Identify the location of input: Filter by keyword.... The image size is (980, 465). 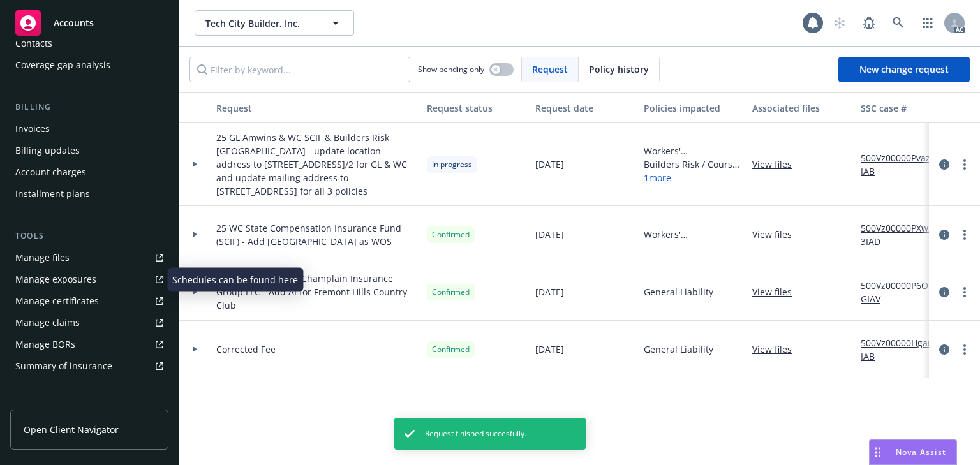
(300, 70).